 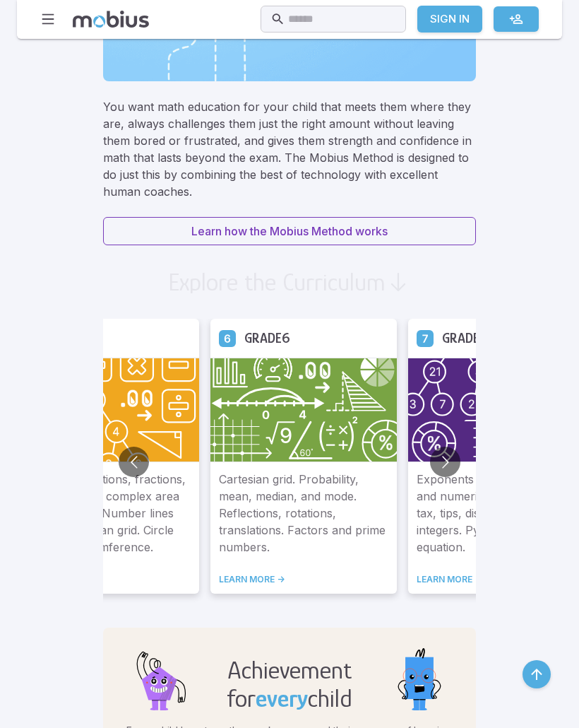 I want to click on img: pentagon.svg, so click(x=160, y=678).